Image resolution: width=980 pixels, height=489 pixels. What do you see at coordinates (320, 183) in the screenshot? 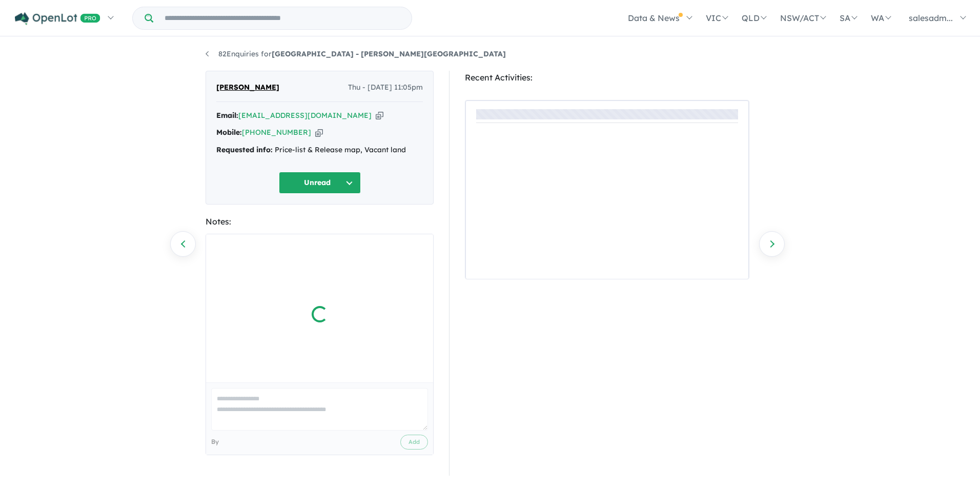
I see `button: Unread` at bounding box center [320, 183].